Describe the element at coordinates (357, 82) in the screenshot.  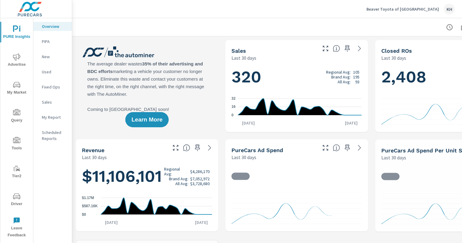
I see `p: 93` at that location.